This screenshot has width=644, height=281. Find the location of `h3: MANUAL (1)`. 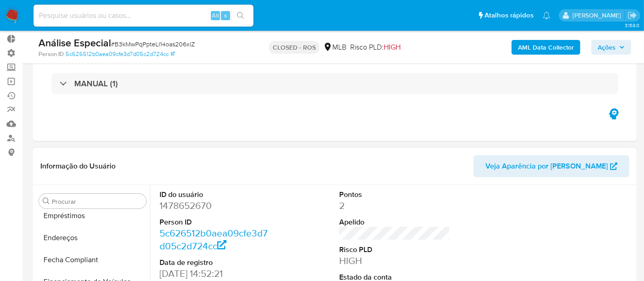

h3: MANUAL (1) is located at coordinates (96, 84).